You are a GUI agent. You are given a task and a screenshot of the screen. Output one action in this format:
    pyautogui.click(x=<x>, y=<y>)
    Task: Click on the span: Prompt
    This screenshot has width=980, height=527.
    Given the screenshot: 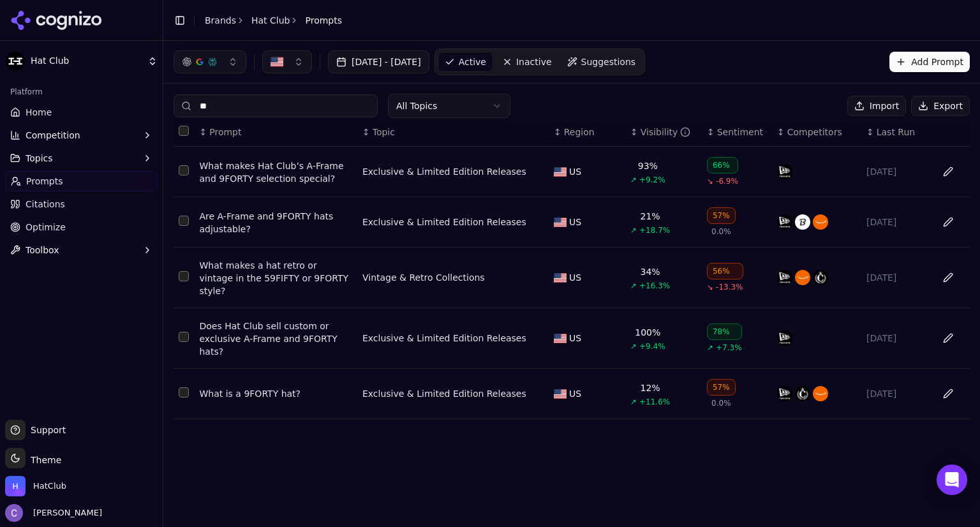 What is the action you would take?
    pyautogui.click(x=225, y=132)
    